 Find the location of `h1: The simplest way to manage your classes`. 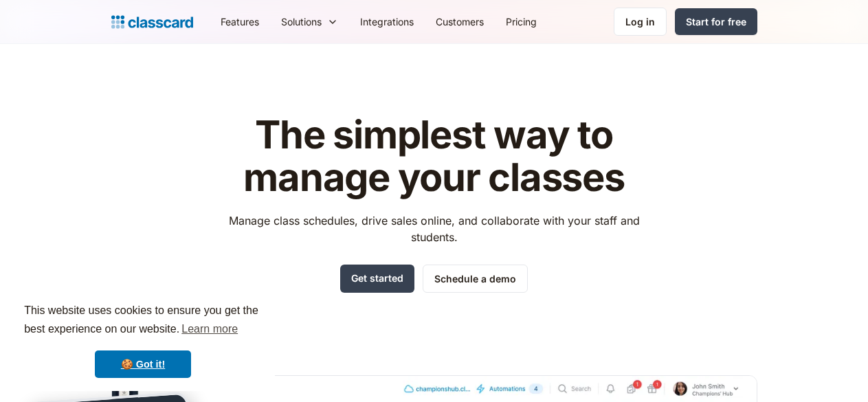

h1: The simplest way to manage your classes is located at coordinates (434, 156).